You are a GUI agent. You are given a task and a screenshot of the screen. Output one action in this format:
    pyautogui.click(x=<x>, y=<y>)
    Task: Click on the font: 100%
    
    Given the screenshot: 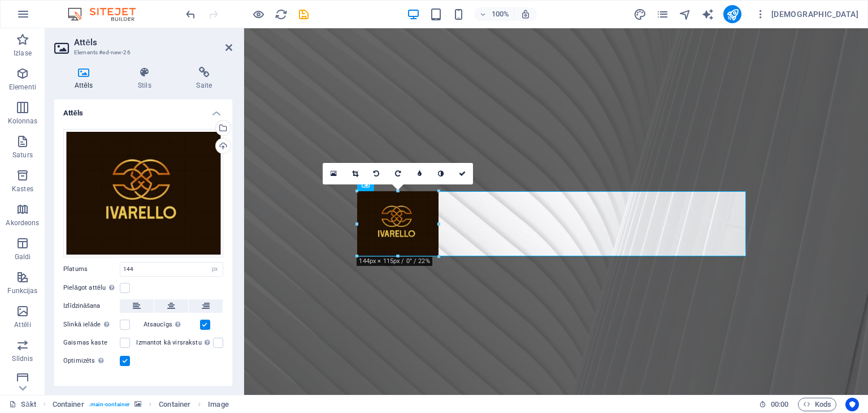 What is the action you would take?
    pyautogui.click(x=500, y=14)
    